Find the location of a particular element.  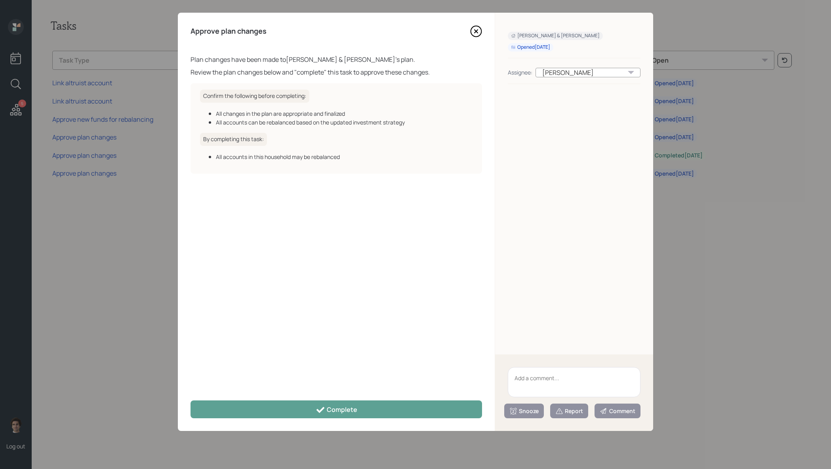

div: Snooze is located at coordinates (524, 411).